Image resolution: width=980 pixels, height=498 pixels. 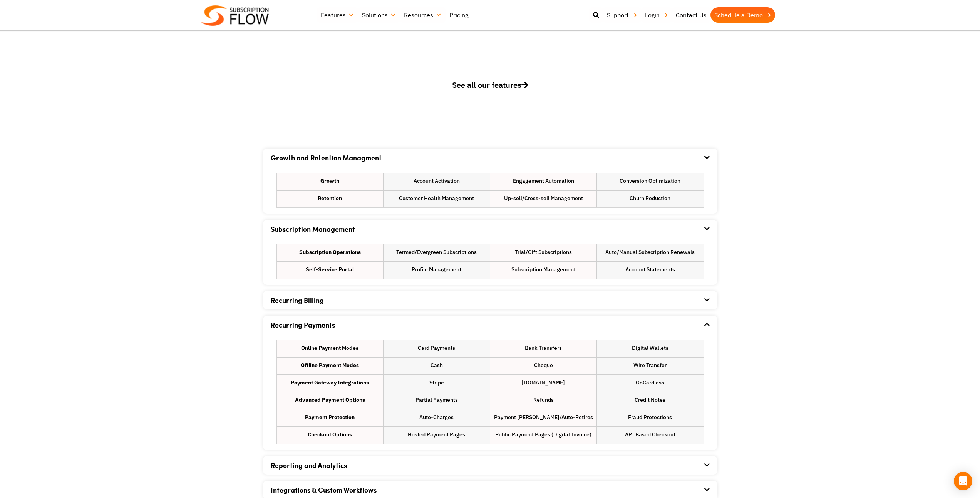 I want to click on a: Resources, so click(x=423, y=15).